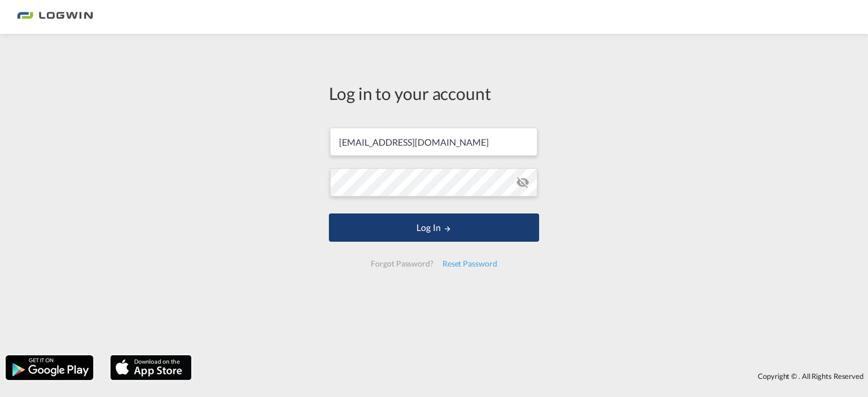 The image size is (868, 397). Describe the element at coordinates (434, 93) in the screenshot. I see `div: Log in to your account` at that location.